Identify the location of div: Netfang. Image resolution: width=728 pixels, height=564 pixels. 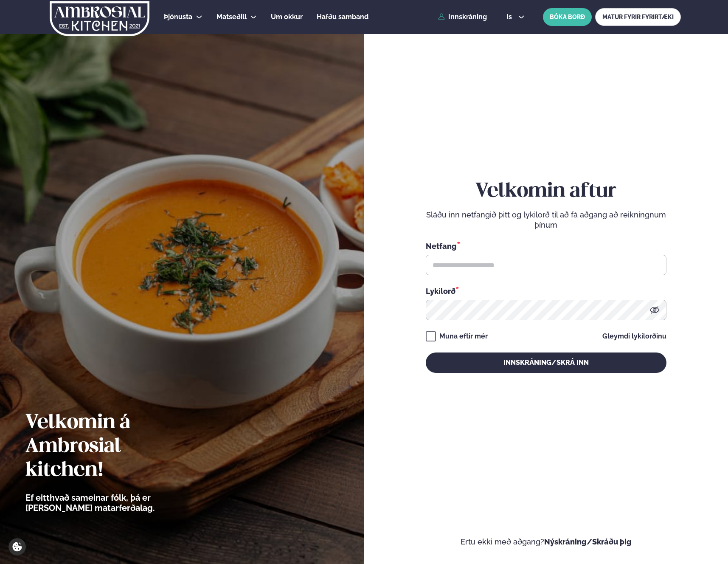
(545, 246).